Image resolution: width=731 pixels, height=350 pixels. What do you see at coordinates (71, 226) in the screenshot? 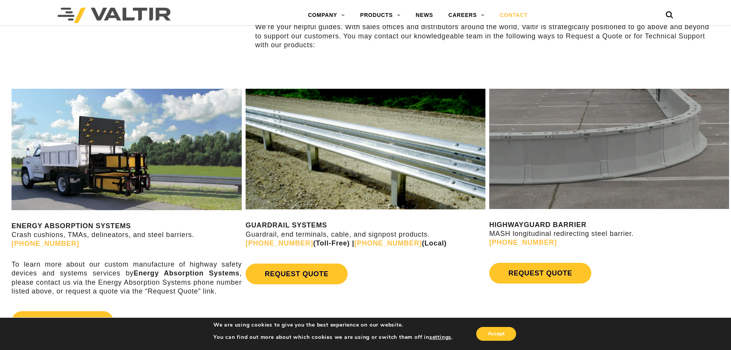
I see `strong: ENERGY ABSORPTION SYSTEMS` at bounding box center [71, 226].